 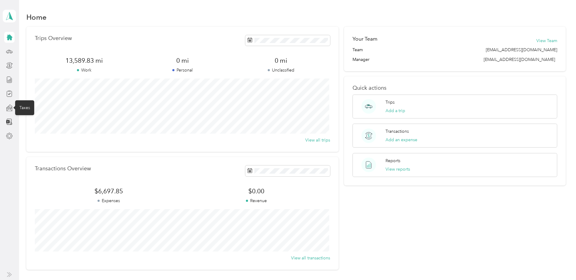 I want to click on span: $0.00, so click(x=257, y=191).